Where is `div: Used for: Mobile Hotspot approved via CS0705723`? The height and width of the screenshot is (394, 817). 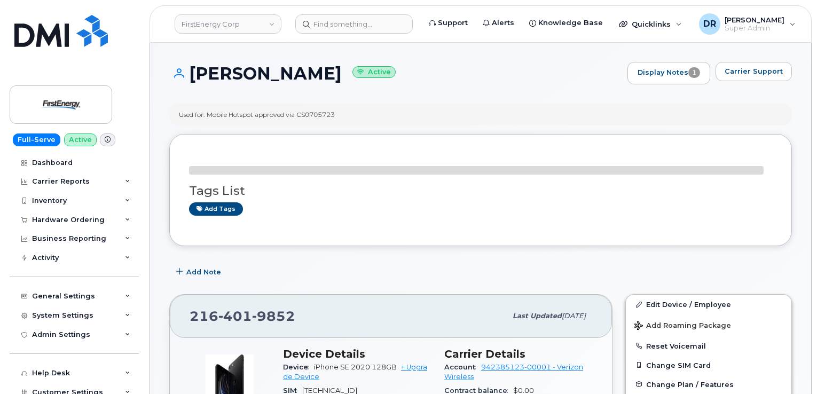
div: Used for: Mobile Hotspot approved via CS0705723 is located at coordinates (257, 114).